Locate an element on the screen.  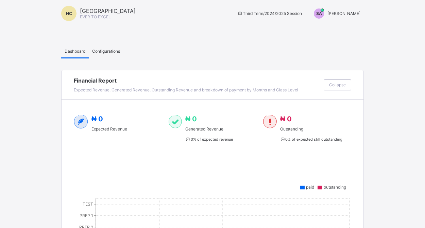
tspan: TEST is located at coordinates (88, 204).